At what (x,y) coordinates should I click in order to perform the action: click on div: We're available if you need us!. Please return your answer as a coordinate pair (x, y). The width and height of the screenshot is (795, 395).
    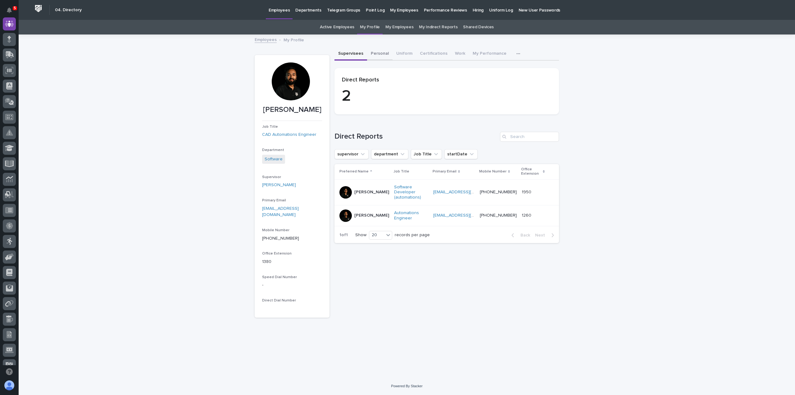
    Looking at the image, I should click on (50, 105).